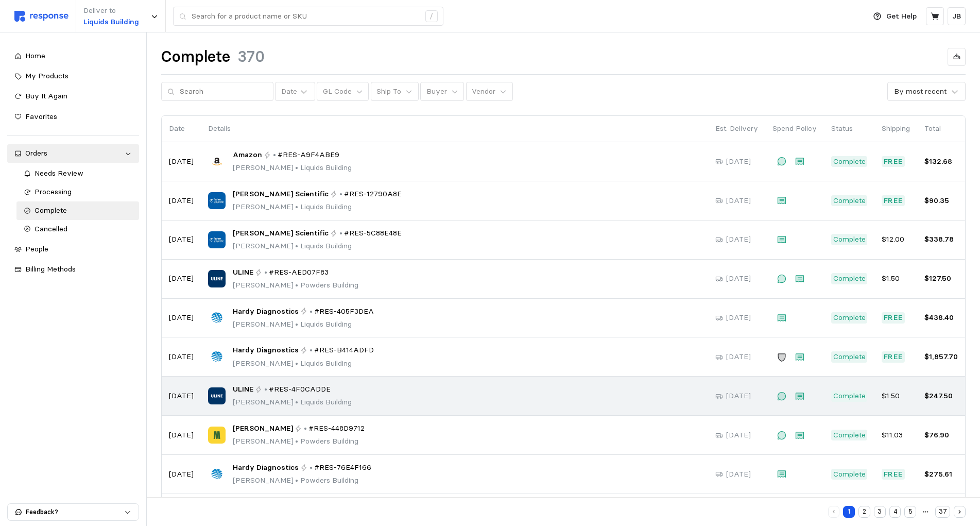  I want to click on a: People, so click(73, 249).